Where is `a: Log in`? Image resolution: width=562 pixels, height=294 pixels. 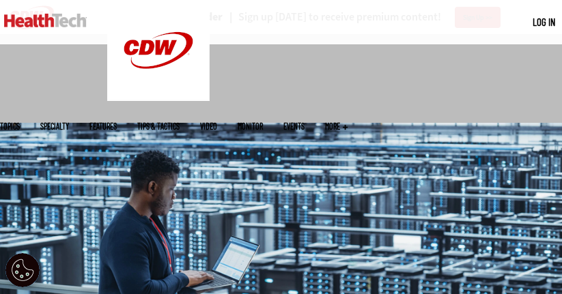 a: Log in is located at coordinates (544, 22).